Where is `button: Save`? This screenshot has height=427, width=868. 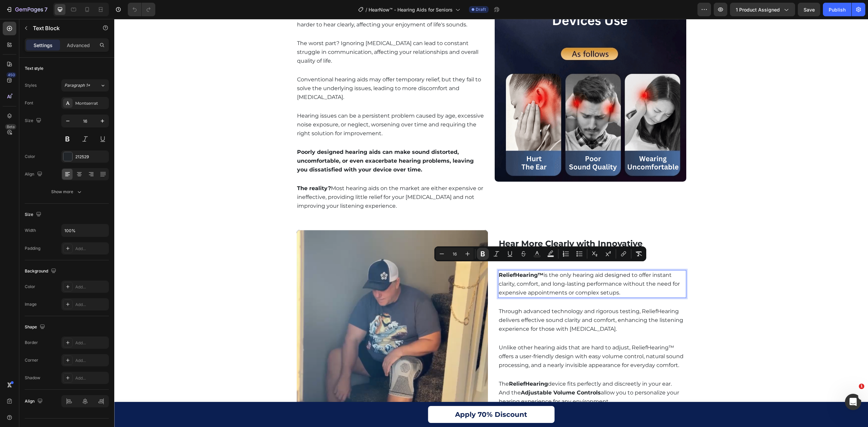
button: Save is located at coordinates (809, 9).